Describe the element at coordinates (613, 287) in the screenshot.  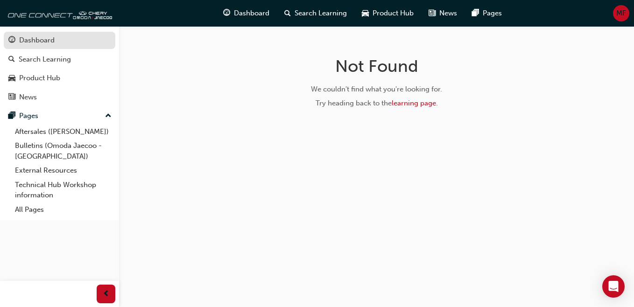
I see `div: Open Intercom Messenger` at that location.